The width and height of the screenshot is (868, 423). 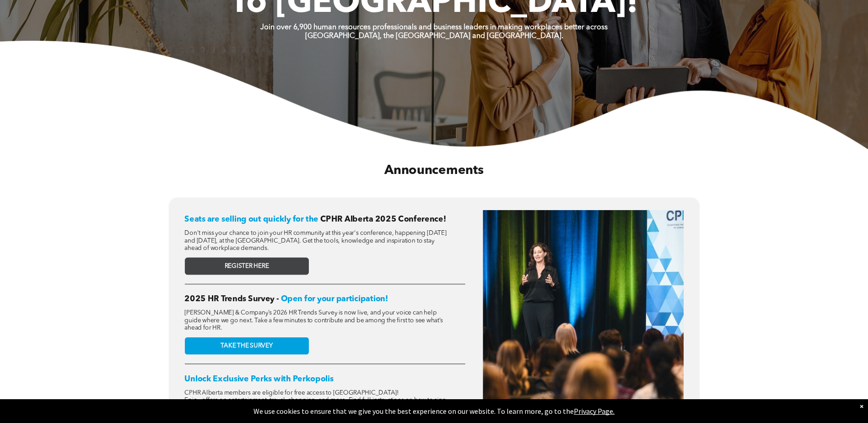 I want to click on span: Enjoy offers on entertainment, travel, shopping, and more. Find full instructions on how to sign ..., so click(x=315, y=408).